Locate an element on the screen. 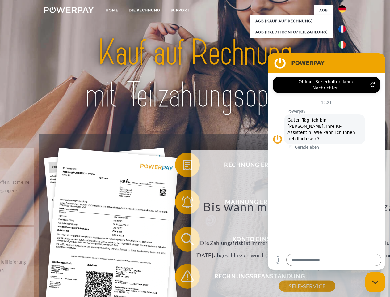 The height and width of the screenshot is (297, 390). a: Home is located at coordinates (112, 10).